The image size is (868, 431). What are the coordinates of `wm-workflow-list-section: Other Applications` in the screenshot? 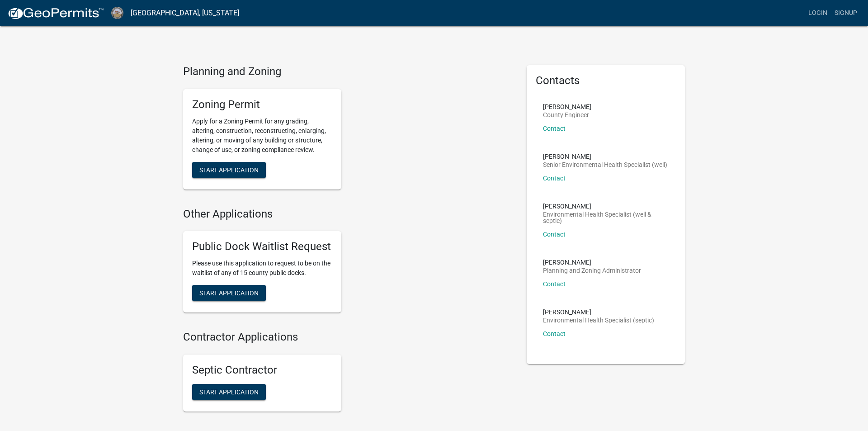 It's located at (348, 263).